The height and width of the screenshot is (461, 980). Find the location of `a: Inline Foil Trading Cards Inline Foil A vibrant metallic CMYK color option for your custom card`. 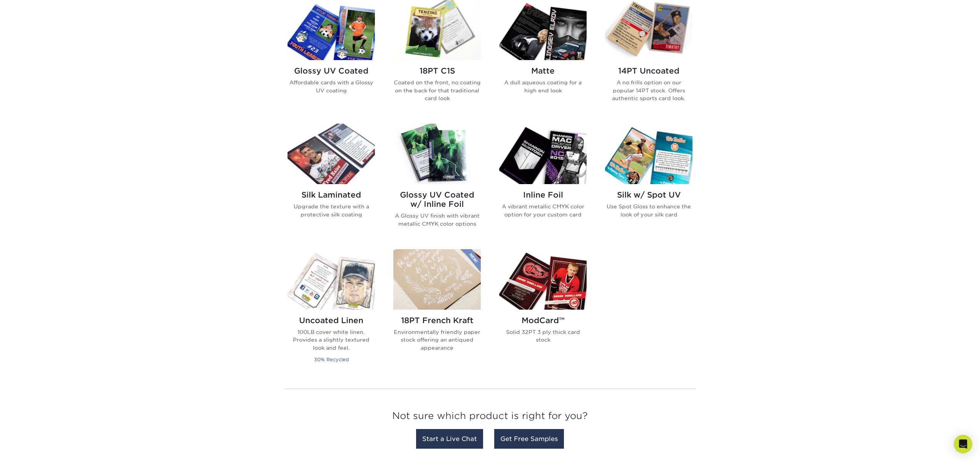

a: Inline Foil Trading Cards Inline Foil A vibrant metallic CMYK color option for your custom card is located at coordinates (543, 182).